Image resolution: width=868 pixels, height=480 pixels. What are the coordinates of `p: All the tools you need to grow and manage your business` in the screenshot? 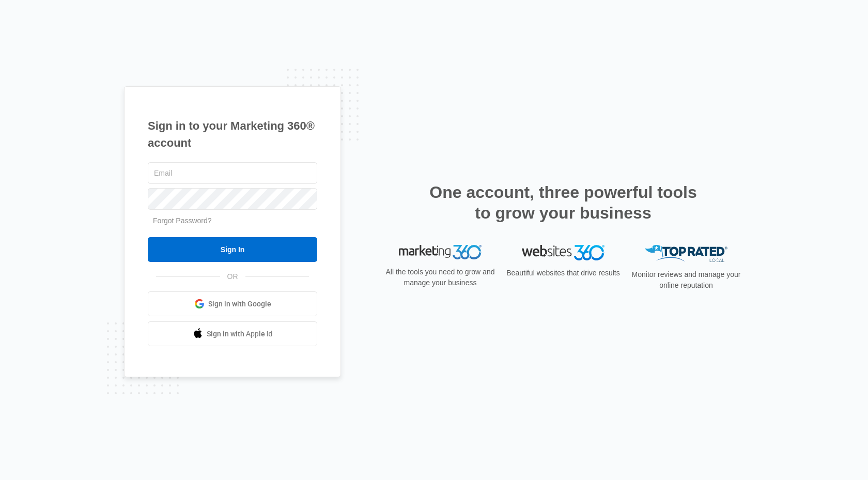 It's located at (440, 277).